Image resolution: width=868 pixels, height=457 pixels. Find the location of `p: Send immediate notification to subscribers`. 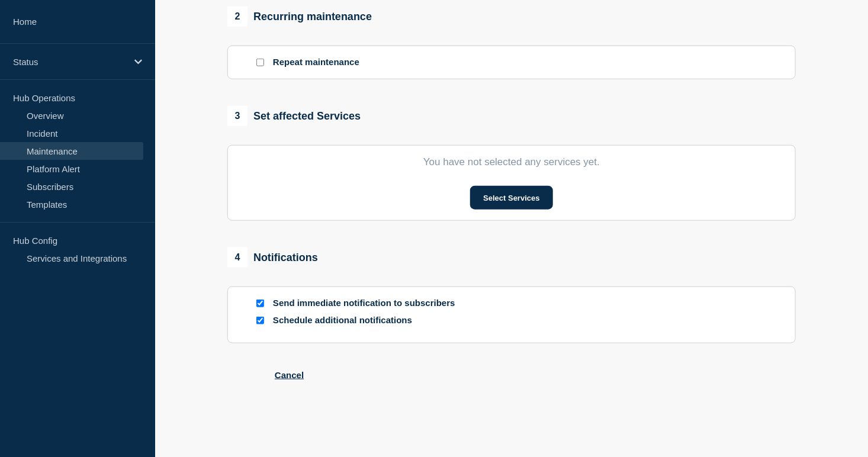

p: Send immediate notification to subscribers is located at coordinates (368, 303).